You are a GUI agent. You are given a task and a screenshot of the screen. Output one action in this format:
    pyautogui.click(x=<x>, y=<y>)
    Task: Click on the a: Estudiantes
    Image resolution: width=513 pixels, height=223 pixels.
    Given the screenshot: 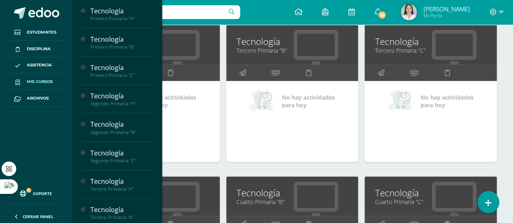 What is the action you would take?
    pyautogui.click(x=36, y=32)
    